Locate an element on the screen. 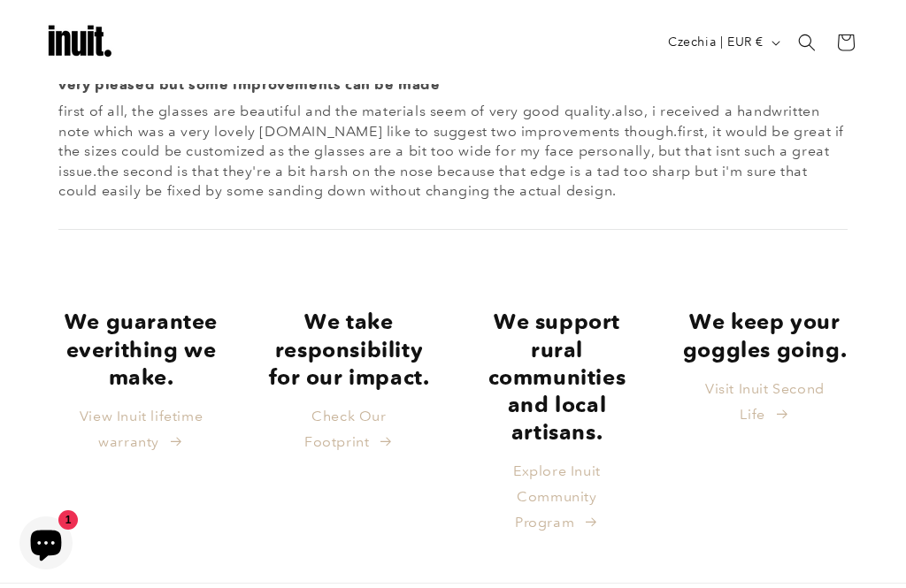  b: very pleased but some improvements can be made is located at coordinates (453, 85).